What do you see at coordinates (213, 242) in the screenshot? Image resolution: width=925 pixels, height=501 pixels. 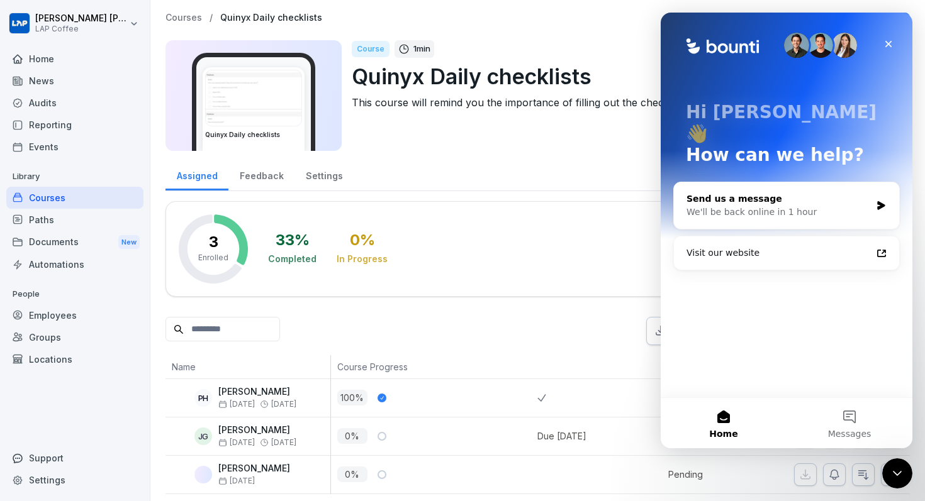 I see `p: 3` at bounding box center [213, 242].